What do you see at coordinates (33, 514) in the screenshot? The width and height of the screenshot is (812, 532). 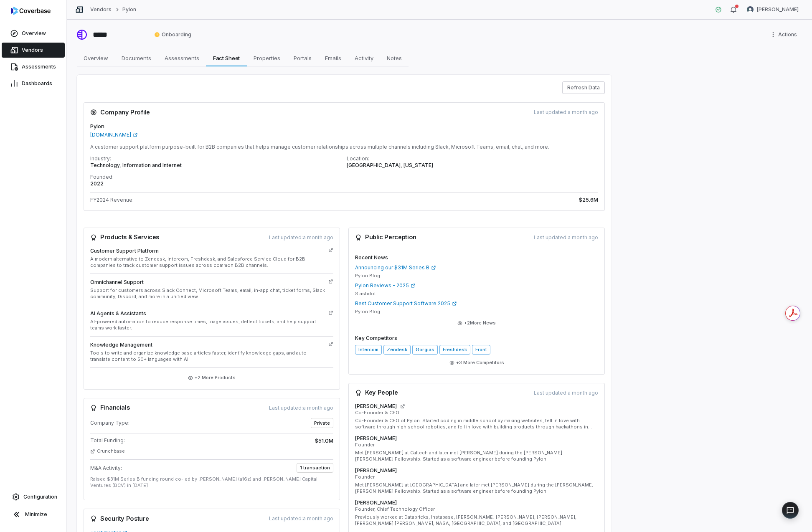 I see `button: Minimize` at bounding box center [33, 514].